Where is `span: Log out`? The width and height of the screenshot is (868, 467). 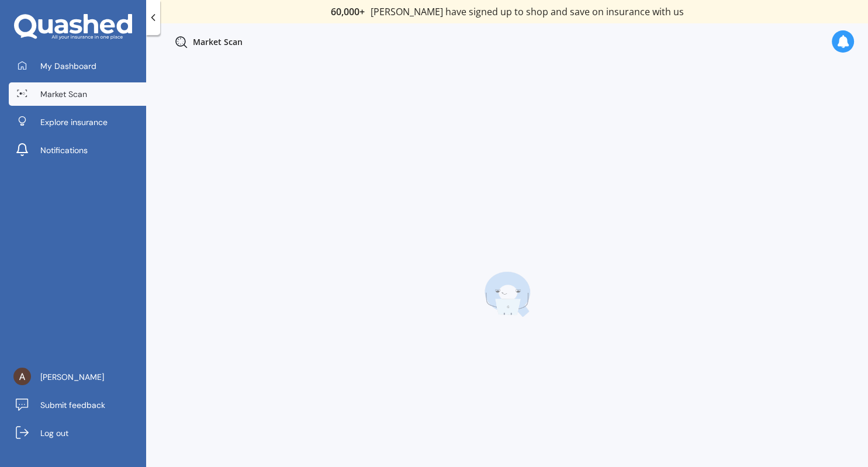 span: Log out is located at coordinates (55, 433).